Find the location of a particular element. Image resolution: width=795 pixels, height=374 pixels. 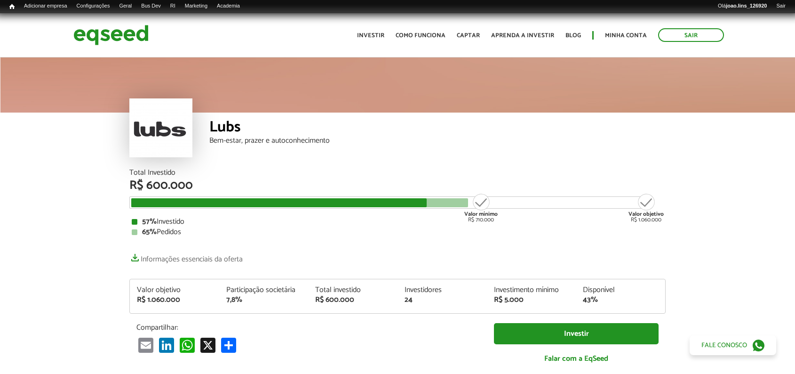

div: Pedidos is located at coordinates (398, 232).